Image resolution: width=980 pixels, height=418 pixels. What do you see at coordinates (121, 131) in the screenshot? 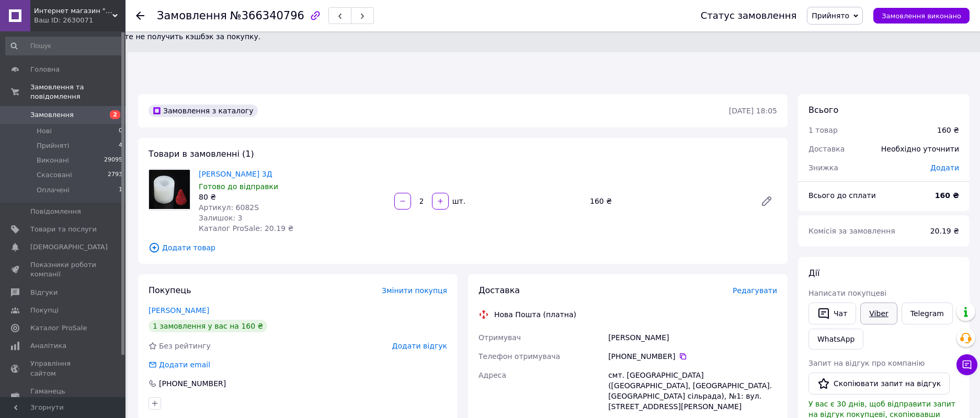
I see `span: 0` at bounding box center [121, 131].